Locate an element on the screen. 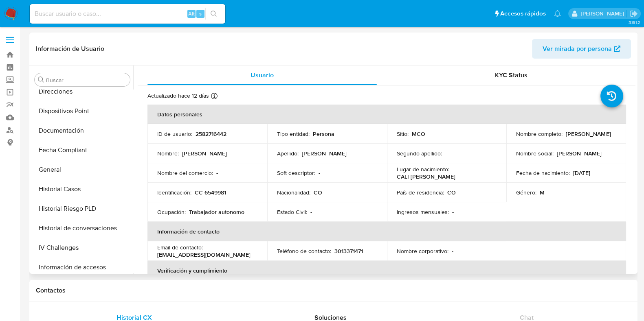 Image resolution: width=644 pixels, height=321 pixels. p: marcela.perdomo@mercadolibre.com.co is located at coordinates (603, 14).